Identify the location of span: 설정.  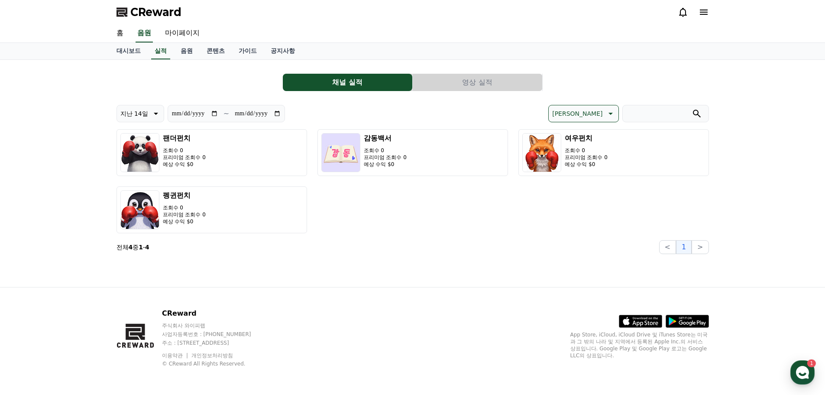
(139, 291).